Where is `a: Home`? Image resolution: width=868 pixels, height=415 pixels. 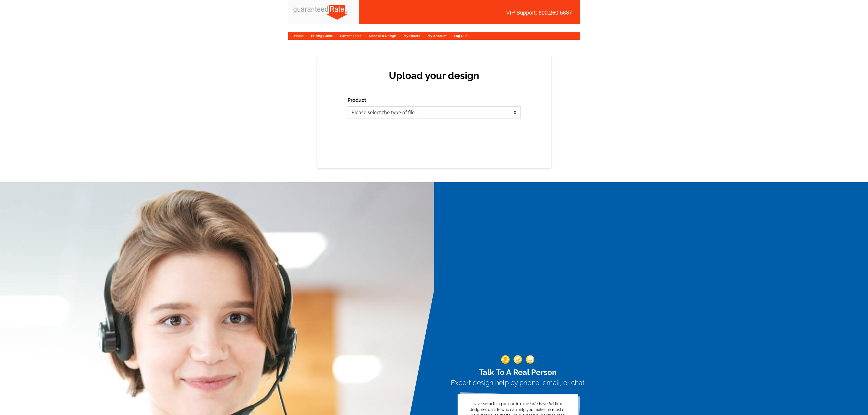 a: Home is located at coordinates (299, 36).